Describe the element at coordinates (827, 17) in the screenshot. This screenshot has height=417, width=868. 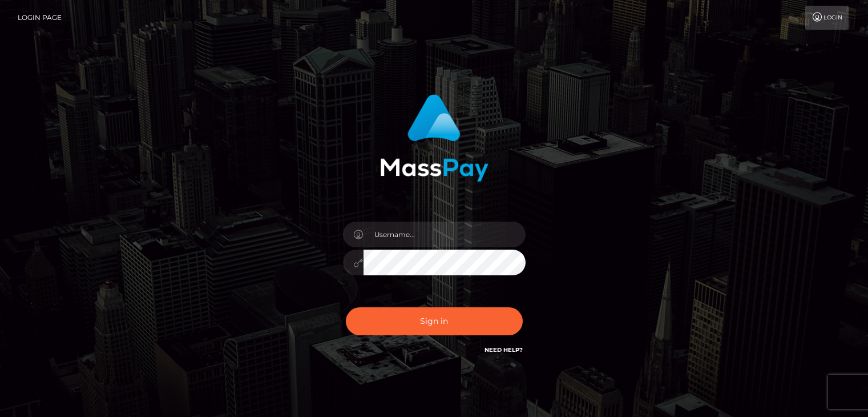
I see `a: Login` at that location.